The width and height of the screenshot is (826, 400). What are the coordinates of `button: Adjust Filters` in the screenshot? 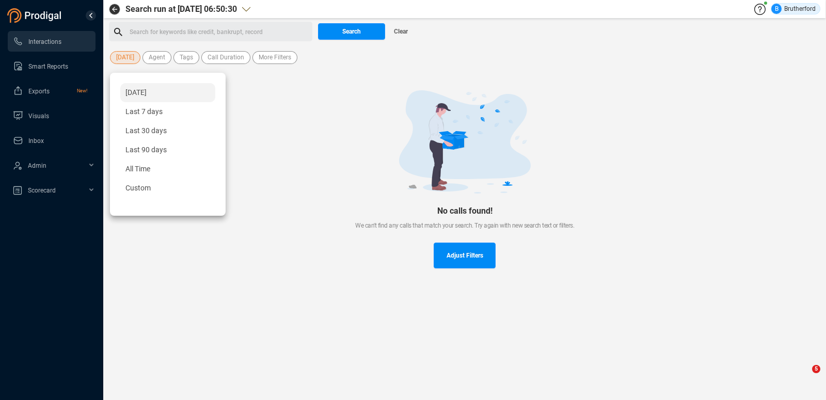 It's located at (465, 256).